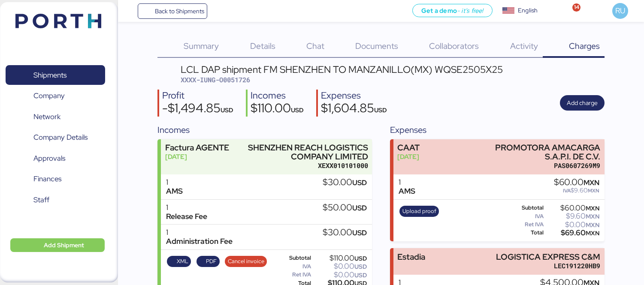  Describe the element at coordinates (55, 117) in the screenshot. I see `a: Network` at that location.